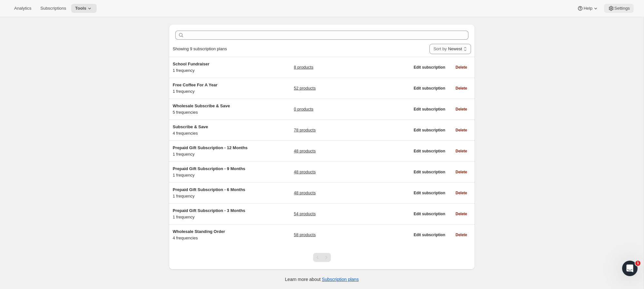  I want to click on span: Subscribe & Save, so click(191, 127).